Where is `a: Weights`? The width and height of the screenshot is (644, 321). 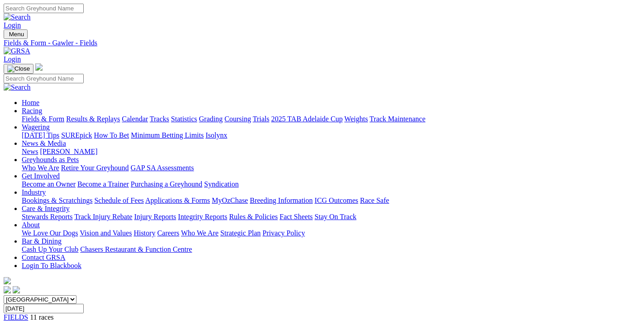 a: Weights is located at coordinates (356, 119).